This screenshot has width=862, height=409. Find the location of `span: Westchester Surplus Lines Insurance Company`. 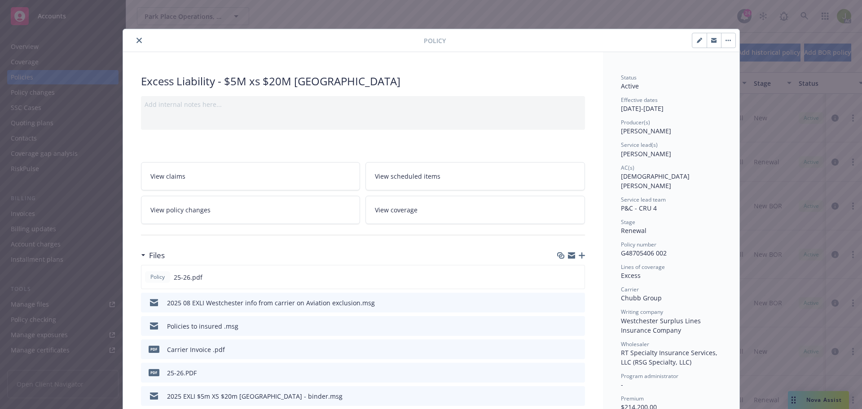

span: Westchester Surplus Lines Insurance Company is located at coordinates (662, 325).